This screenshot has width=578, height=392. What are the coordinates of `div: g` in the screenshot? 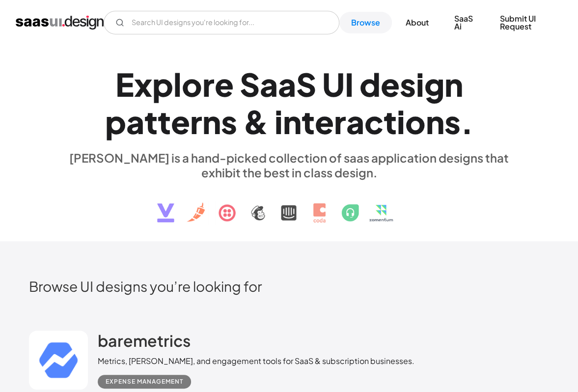 It's located at (434, 84).